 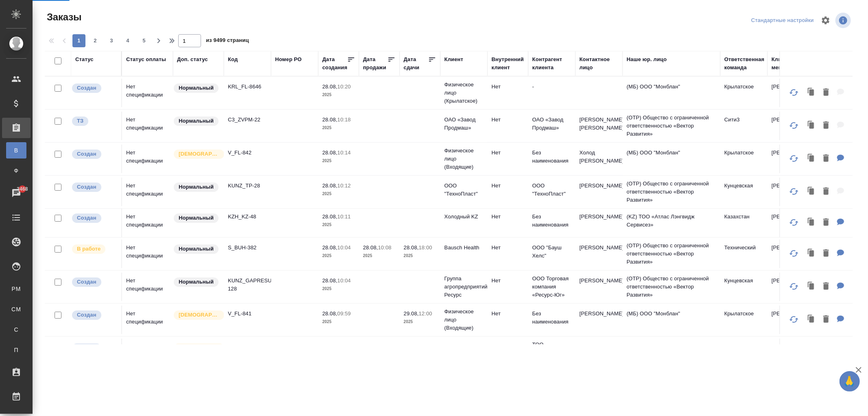 What do you see at coordinates (464, 287) in the screenshot?
I see `p: Группа агропредприятий Ресурс` at bounding box center [464, 287].